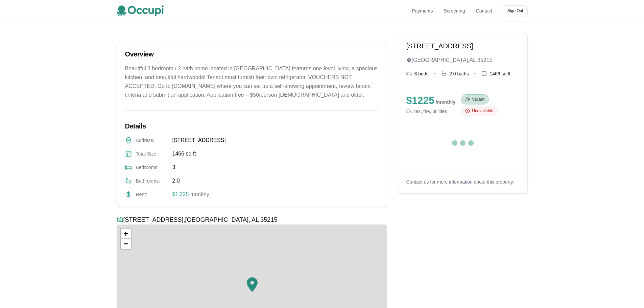 The height and width of the screenshot is (308, 644). I want to click on small: Ex. tax, fee, utilities, so click(431, 111).